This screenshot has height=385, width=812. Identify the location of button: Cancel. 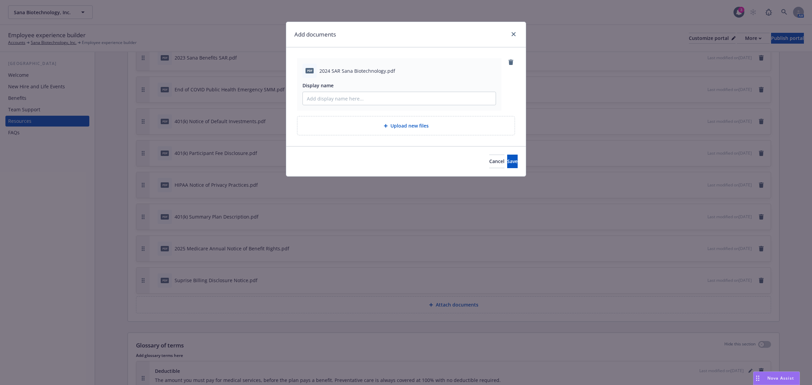
(496, 161).